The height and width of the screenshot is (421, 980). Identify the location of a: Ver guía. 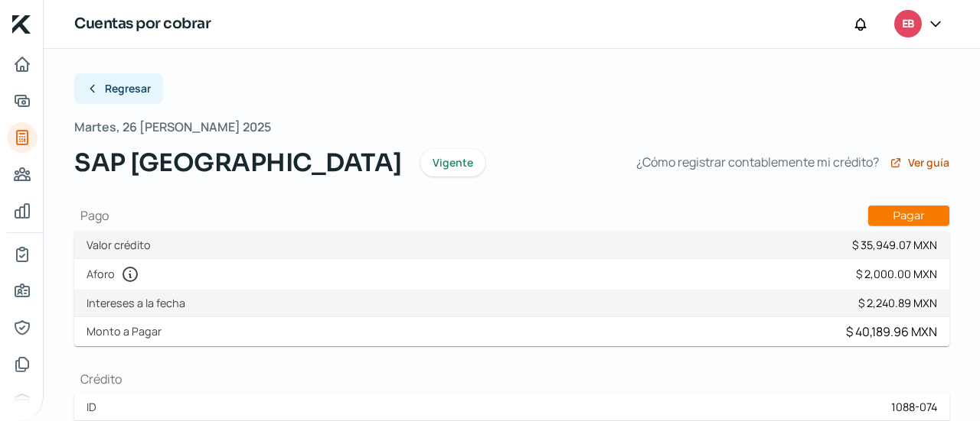
(919, 163).